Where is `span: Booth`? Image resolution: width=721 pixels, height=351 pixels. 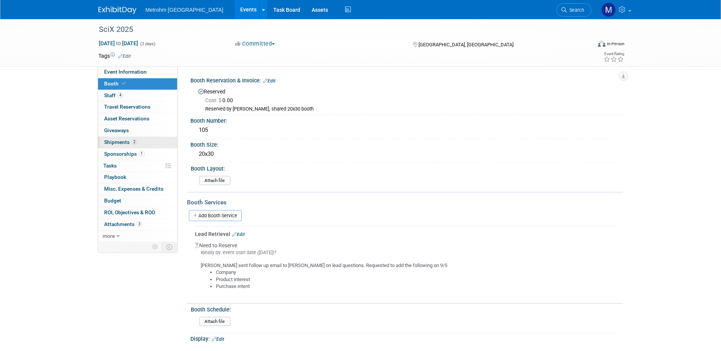 span: Booth is located at coordinates (116, 84).